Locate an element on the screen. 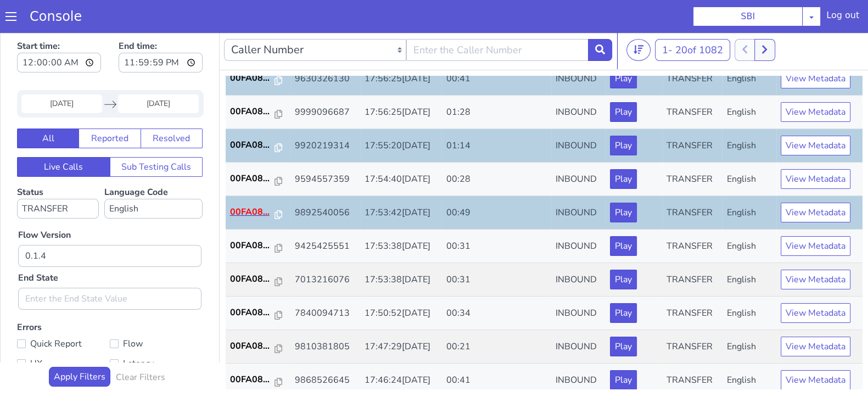 Image resolution: width=868 pixels, height=402 pixels. label: Start time: is located at coordinates (59, 26).